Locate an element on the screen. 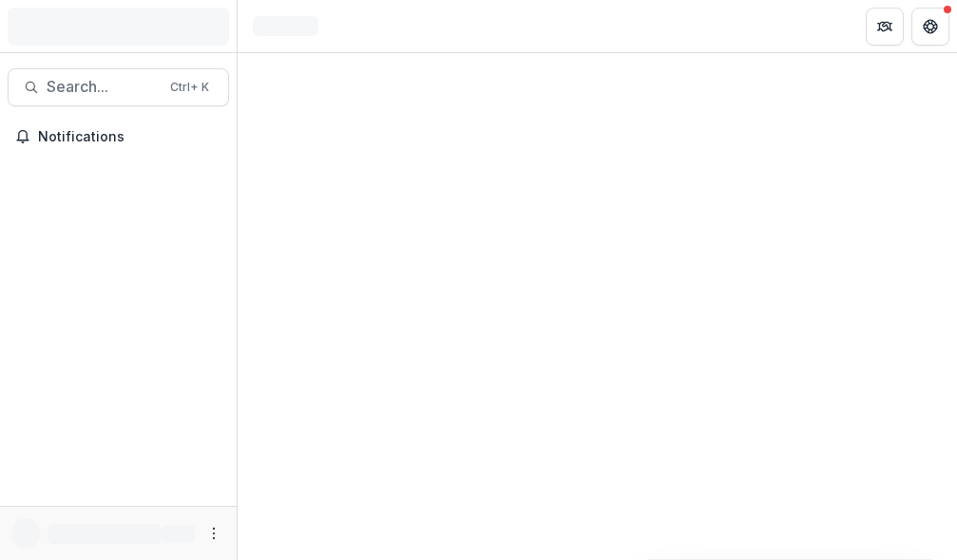 The width and height of the screenshot is (957, 560). nav: breadcrumb is located at coordinates (285, 25).